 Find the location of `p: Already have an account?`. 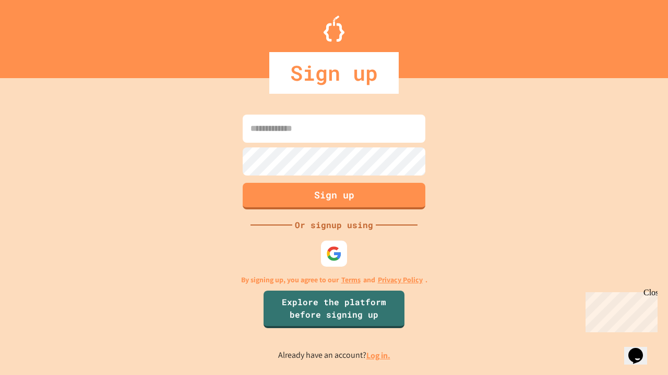

p: Already have an account? is located at coordinates (334, 356).